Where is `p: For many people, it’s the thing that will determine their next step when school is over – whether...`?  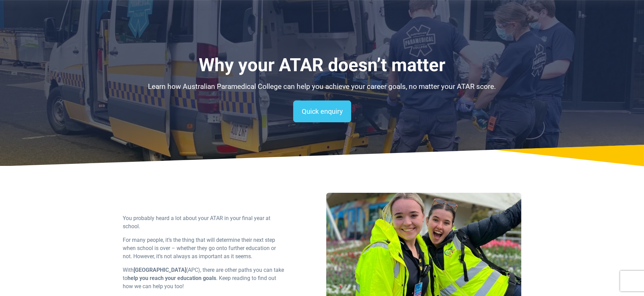
p: For many people, it’s the thing that will determine their next step when school is over – whether... is located at coordinates (203, 249).